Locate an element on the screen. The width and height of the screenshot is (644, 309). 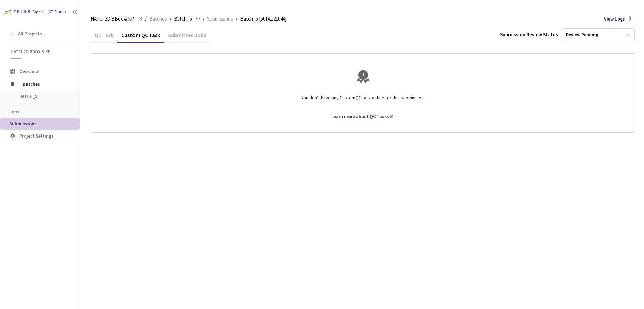
div: Submitted Jobs is located at coordinates (187, 37).